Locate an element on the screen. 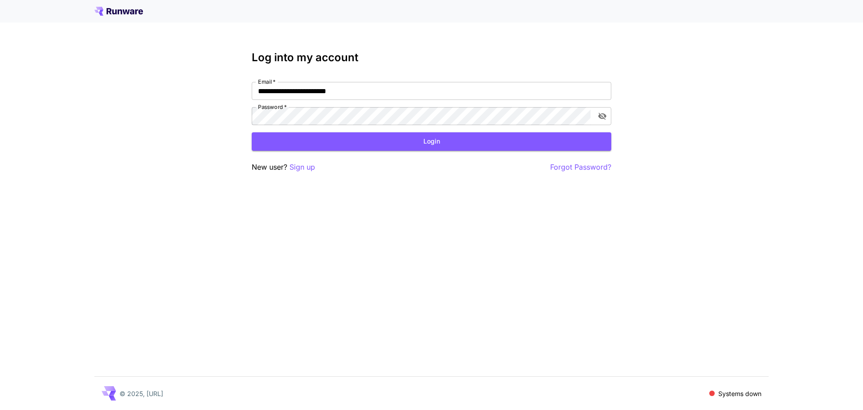 The height and width of the screenshot is (410, 863). label: Email is located at coordinates (267, 81).